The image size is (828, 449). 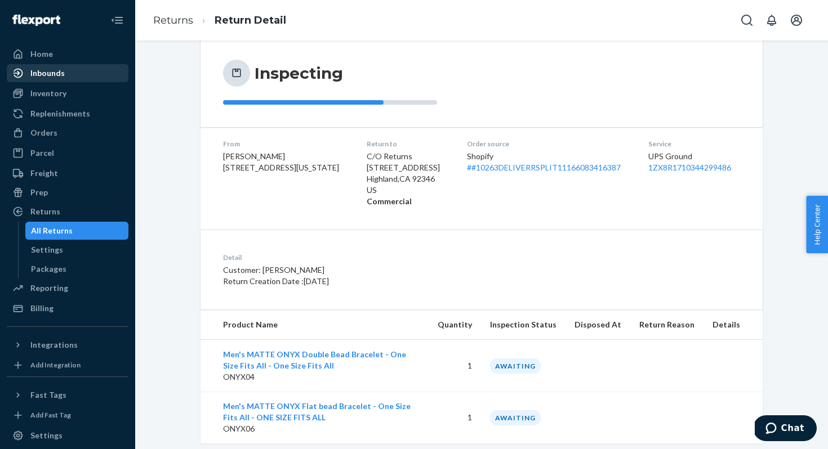 What do you see at coordinates (68, 93) in the screenshot?
I see `a: Inventory` at bounding box center [68, 93].